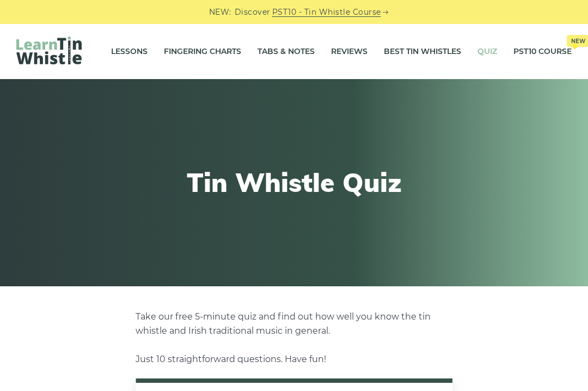 This screenshot has height=391, width=588. What do you see at coordinates (294, 338) in the screenshot?
I see `p: Take our free 5-minute quiz and find out how well you know the tin whistle and Irish traditional ...` at bounding box center [294, 338].